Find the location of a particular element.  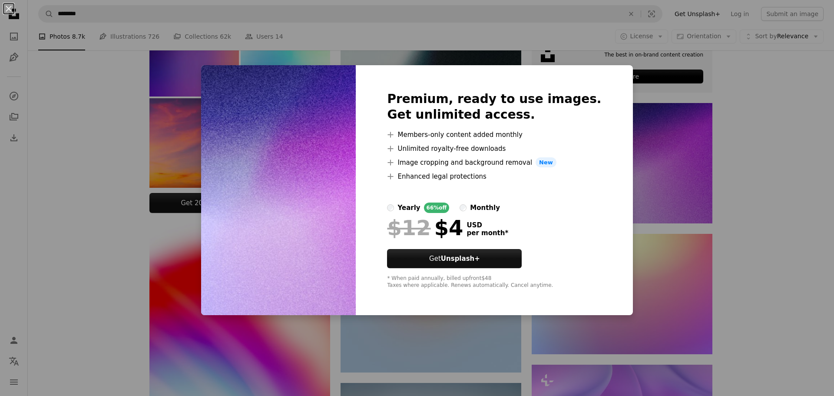

span: $12 is located at coordinates (409, 228).